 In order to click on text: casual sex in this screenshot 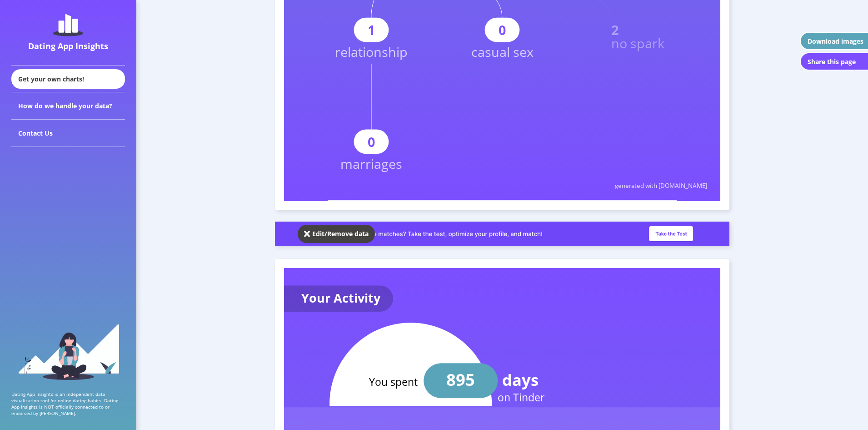, I will do `click(502, 51)`.